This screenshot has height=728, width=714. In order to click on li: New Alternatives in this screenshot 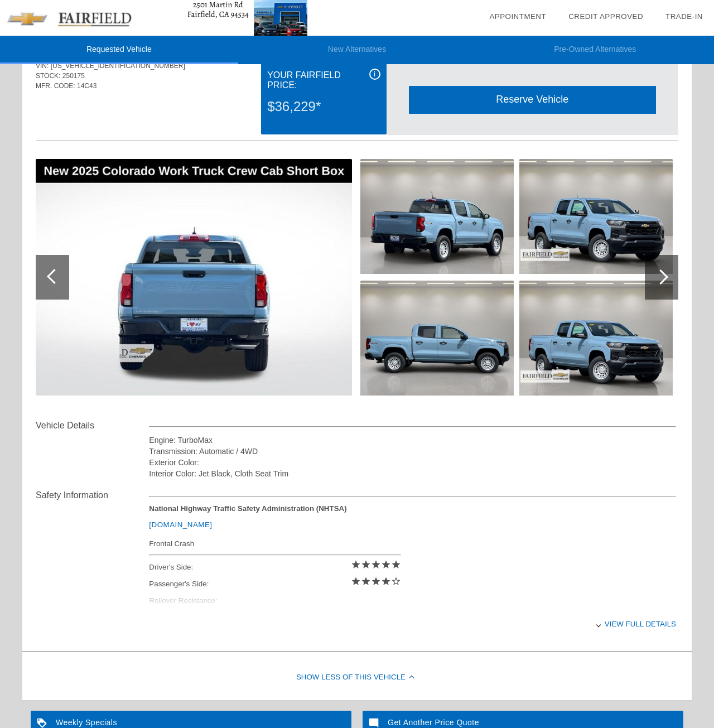, I will do `click(357, 50)`.